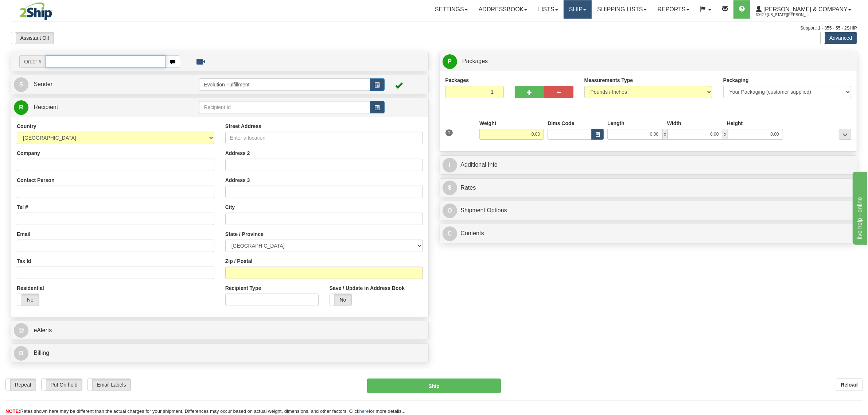 The height and width of the screenshot is (415, 868). I want to click on label: Measurements Type, so click(609, 81).